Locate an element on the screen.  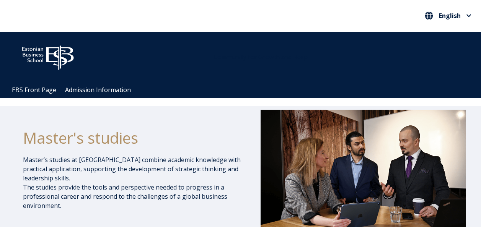
span: English is located at coordinates (450, 16).